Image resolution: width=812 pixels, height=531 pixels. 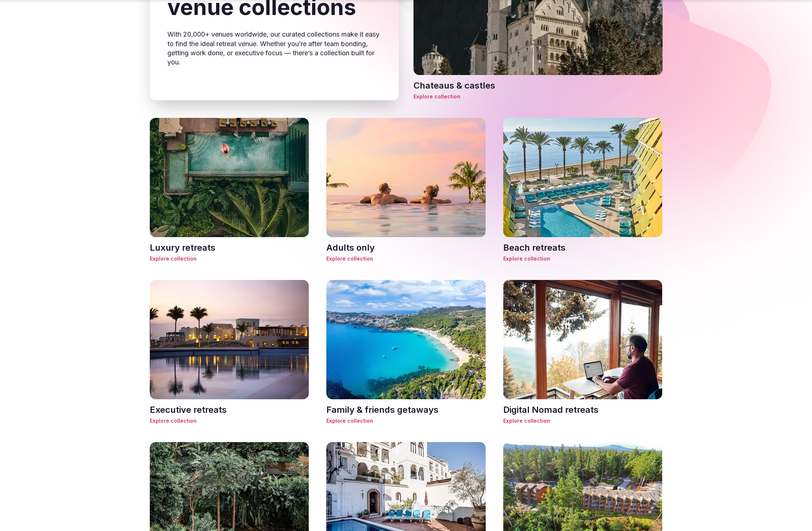 I want to click on img: Beach retreats, so click(x=582, y=178).